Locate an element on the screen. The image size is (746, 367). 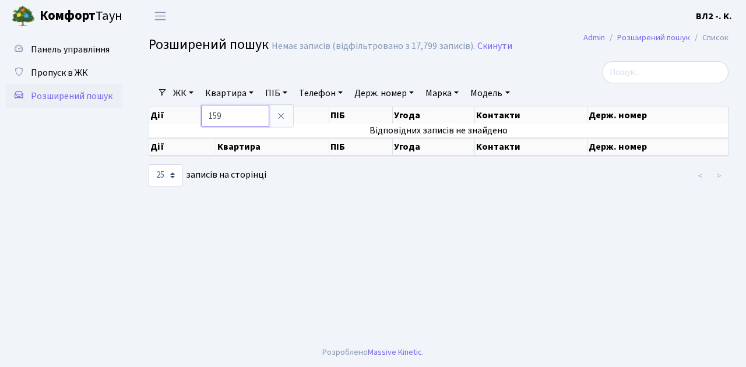
div: Немає записів (відфільтровано з 17,799 записів). is located at coordinates (373, 46).